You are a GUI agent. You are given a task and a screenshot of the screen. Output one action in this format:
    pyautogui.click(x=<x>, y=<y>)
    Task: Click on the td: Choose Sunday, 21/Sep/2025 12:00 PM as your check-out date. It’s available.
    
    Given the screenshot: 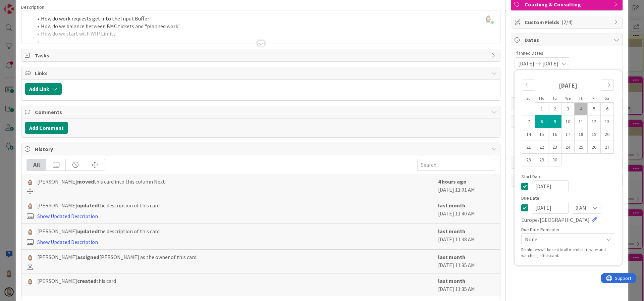 What is the action you would take?
    pyautogui.click(x=528, y=147)
    